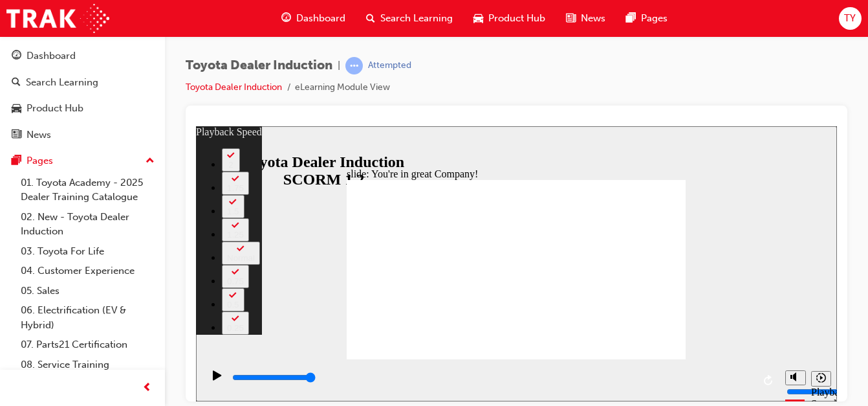 This screenshot has height=406, width=868. What do you see at coordinates (313, 18) in the screenshot?
I see `a: guage-iconDashboard` at bounding box center [313, 18].